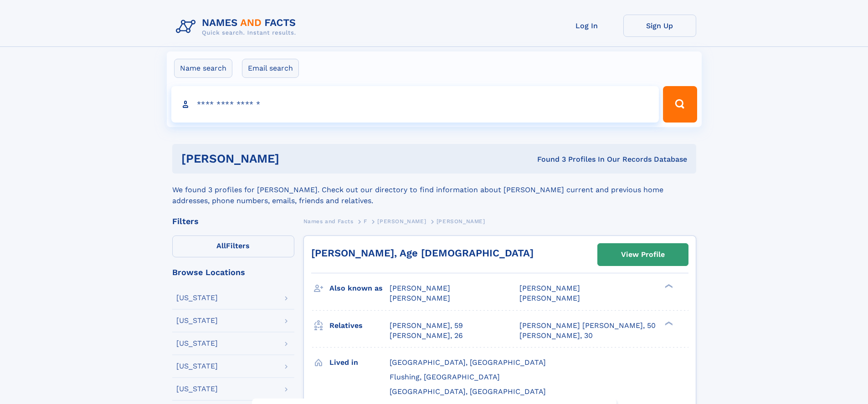 Image resolution: width=868 pixels, height=404 pixels. Describe the element at coordinates (233, 221) in the screenshot. I see `div: Filters` at that location.